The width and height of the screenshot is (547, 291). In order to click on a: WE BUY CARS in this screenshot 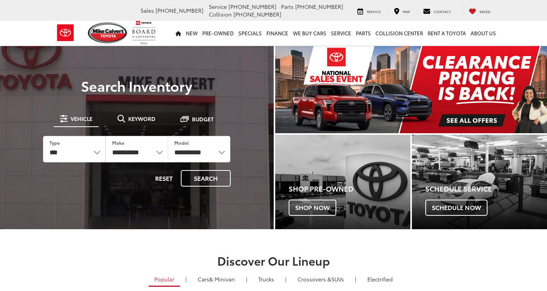, I will do `click(309, 33)`.